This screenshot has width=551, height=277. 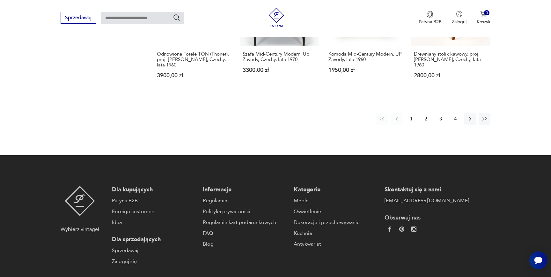 What do you see at coordinates (245, 222) in the screenshot?
I see `a: Regulamin kart podarunkowych` at bounding box center [245, 222].